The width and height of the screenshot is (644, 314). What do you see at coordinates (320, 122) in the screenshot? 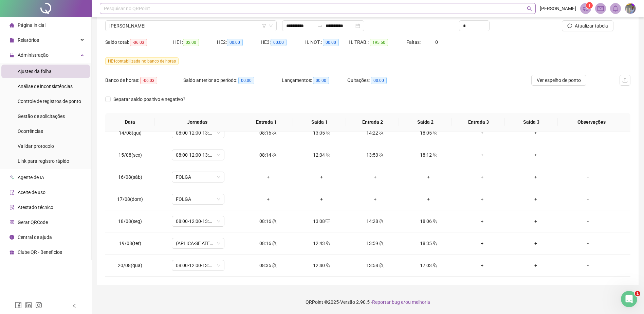
I see `th: Saída 1` at bounding box center [320, 122].